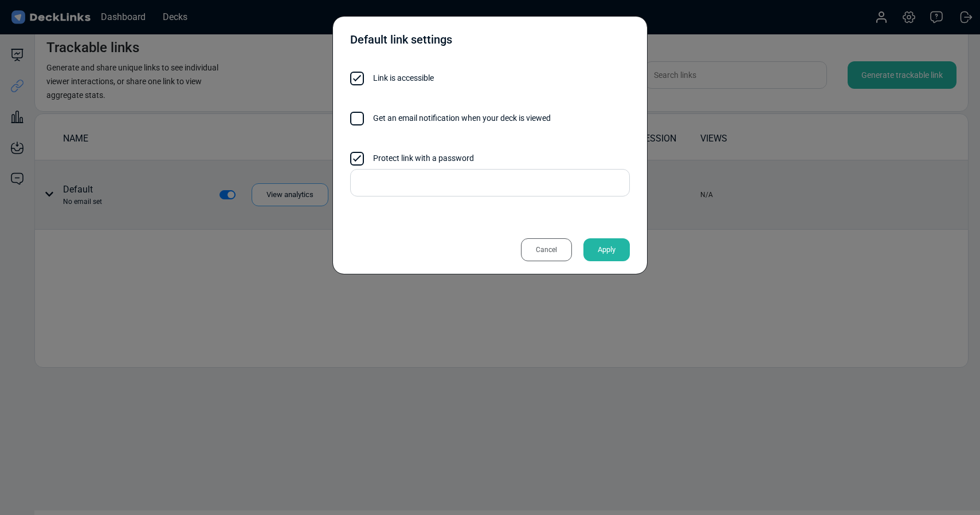 This screenshot has width=980, height=515. I want to click on label: Get an email notification when your deck is viewed, so click(490, 118).